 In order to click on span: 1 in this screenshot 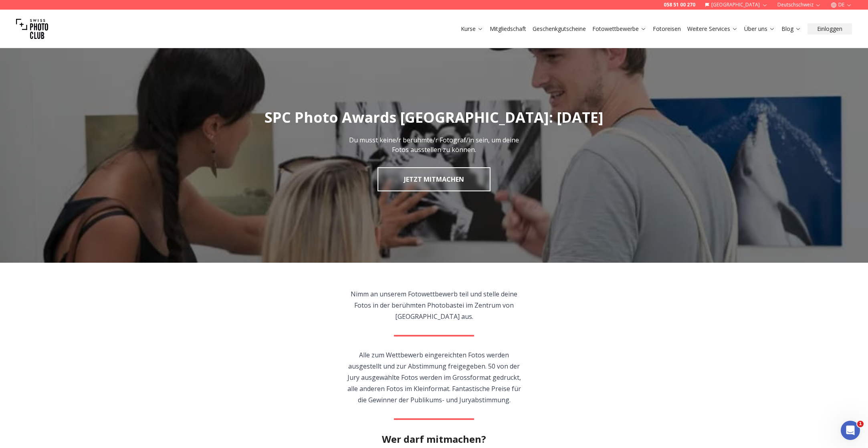, I will do `click(861, 423)`.